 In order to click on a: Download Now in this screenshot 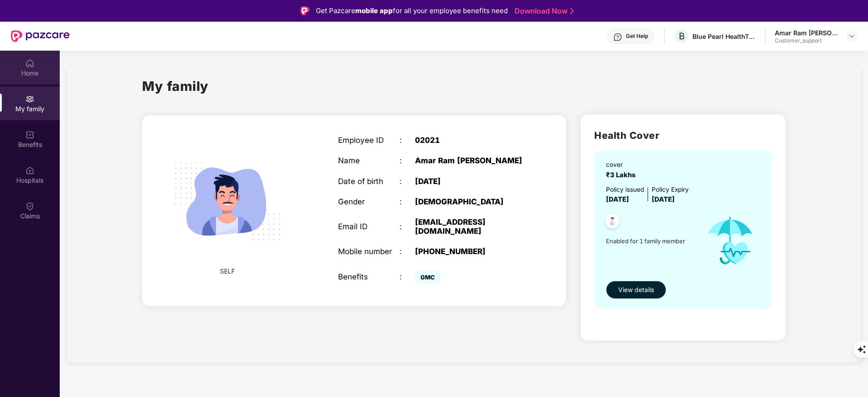, I will do `click(543, 11)`.